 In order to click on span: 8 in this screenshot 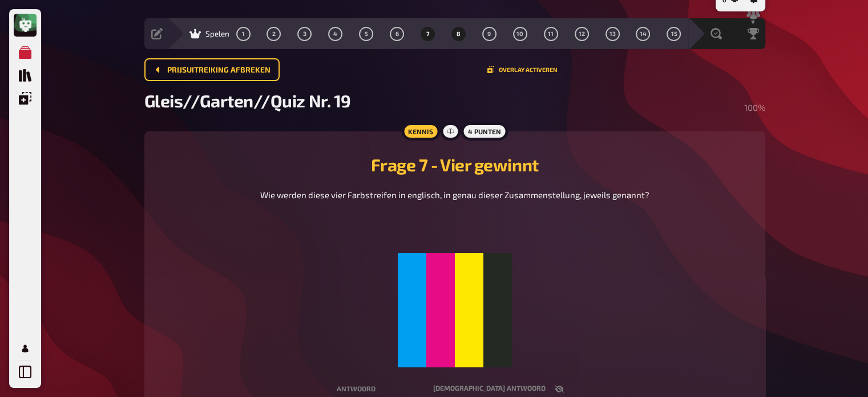, I will do `click(458, 34)`.